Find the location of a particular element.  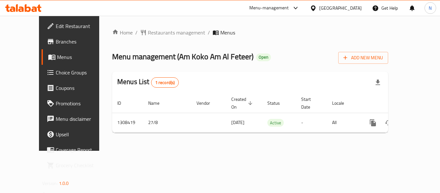

div: Export file is located at coordinates (377, 82).